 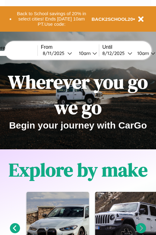 What do you see at coordinates (70, 47) in the screenshot?
I see `label: From` at bounding box center [70, 47].